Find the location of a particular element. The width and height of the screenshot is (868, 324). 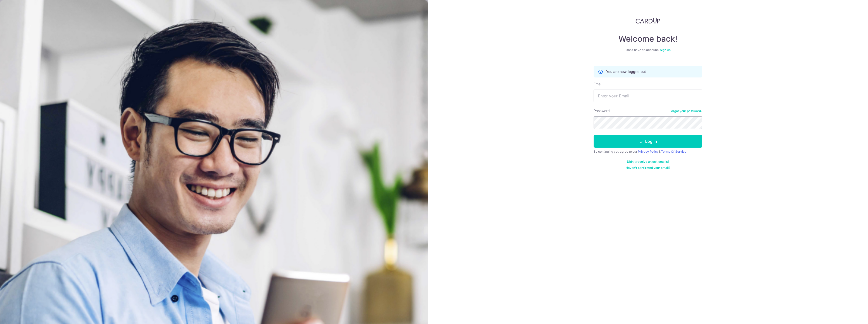

a: Sign up is located at coordinates (665, 50).